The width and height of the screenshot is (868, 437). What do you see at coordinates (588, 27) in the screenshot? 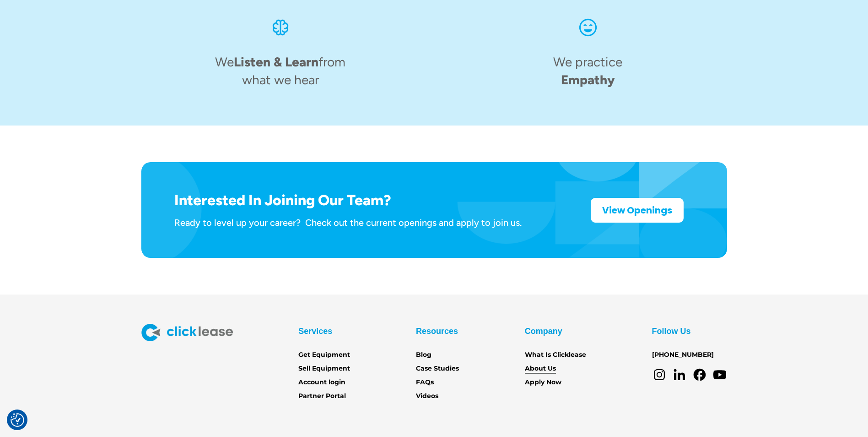
I see `img: Smiling face icon` at bounding box center [588, 27].